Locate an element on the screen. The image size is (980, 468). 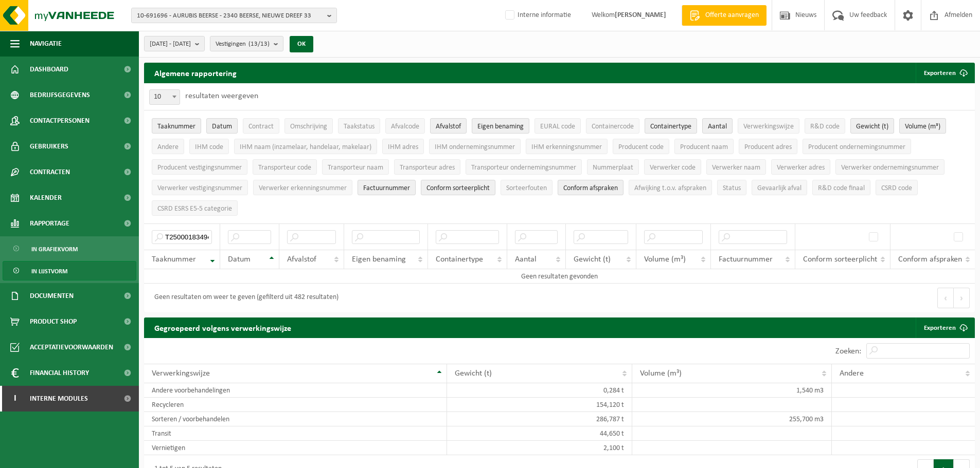
span: Conform sorteerplicht is located at coordinates (840, 259).